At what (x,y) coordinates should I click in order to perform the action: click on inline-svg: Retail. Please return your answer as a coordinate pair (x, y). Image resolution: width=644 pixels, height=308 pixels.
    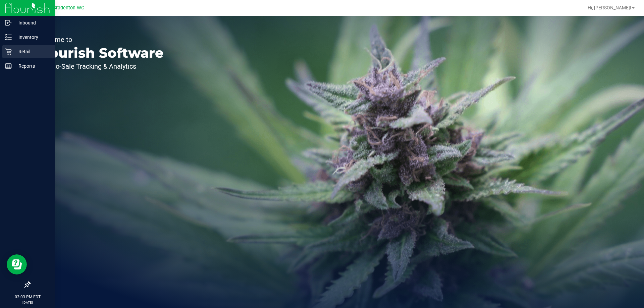
    Looking at the image, I should click on (8, 52).